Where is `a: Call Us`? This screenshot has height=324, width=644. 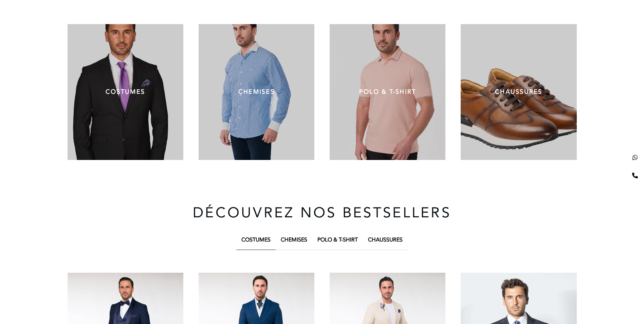 a: Call Us is located at coordinates (635, 176).